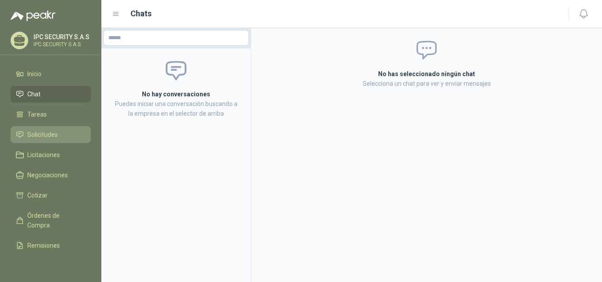 Image resolution: width=602 pixels, height=282 pixels. Describe the element at coordinates (33, 16) in the screenshot. I see `img: Logo peakr` at that location.